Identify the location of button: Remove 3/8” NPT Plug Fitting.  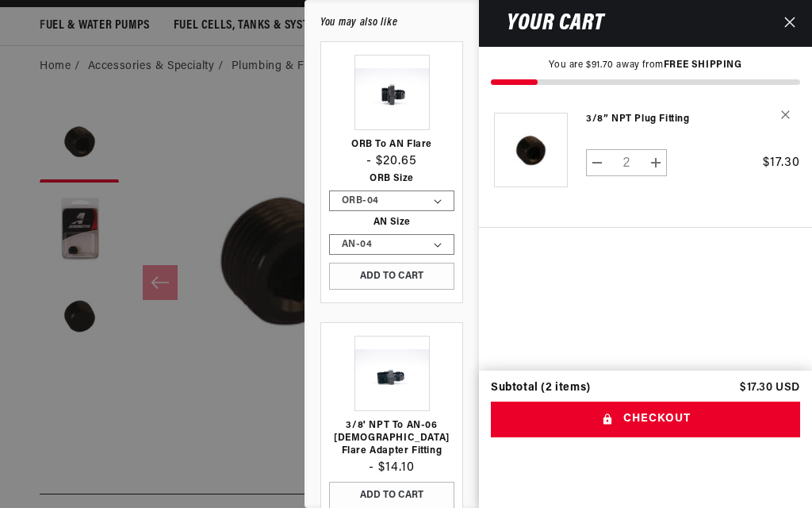
(786, 114).